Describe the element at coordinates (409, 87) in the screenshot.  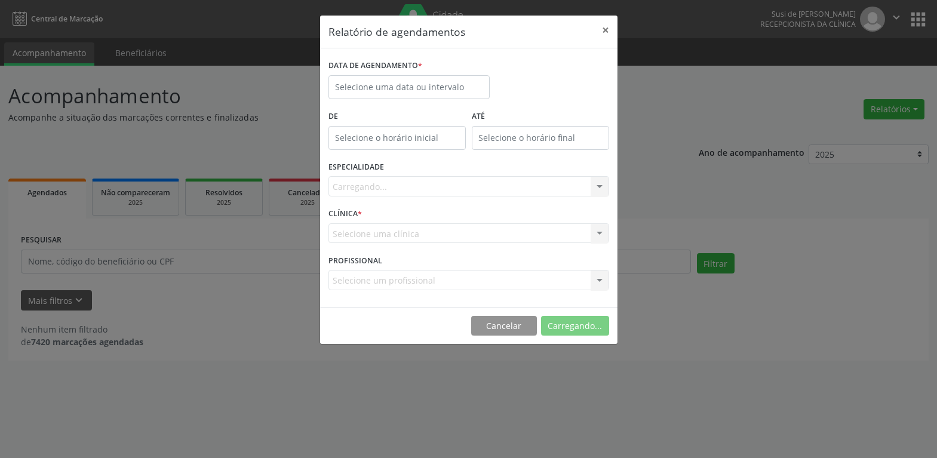
I see `input: Selecione uma data ou intervalo` at that location.